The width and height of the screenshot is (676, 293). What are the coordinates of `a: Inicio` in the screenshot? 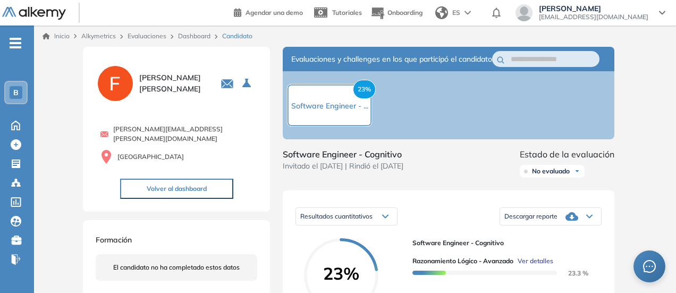 It's located at (56, 36).